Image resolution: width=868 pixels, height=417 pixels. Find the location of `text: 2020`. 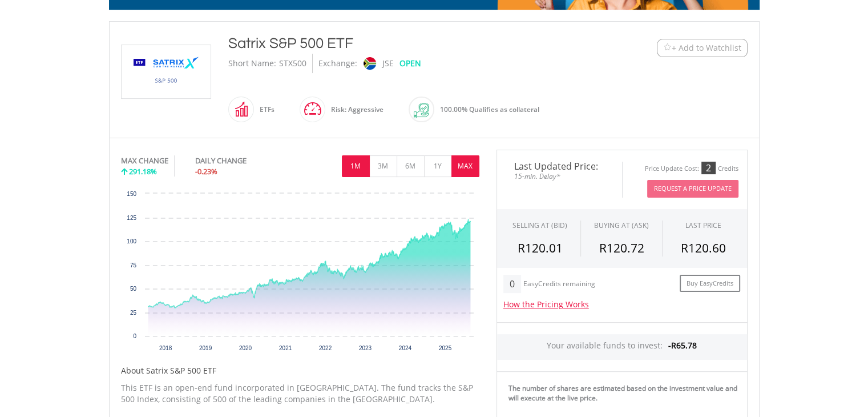

text: 2020 is located at coordinates (244, 347).